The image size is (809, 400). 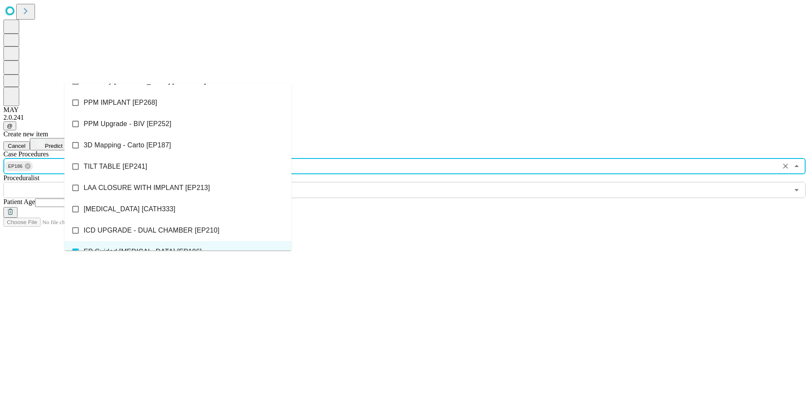 What do you see at coordinates (19, 202) in the screenshot?
I see `span: Patient Age` at bounding box center [19, 202].